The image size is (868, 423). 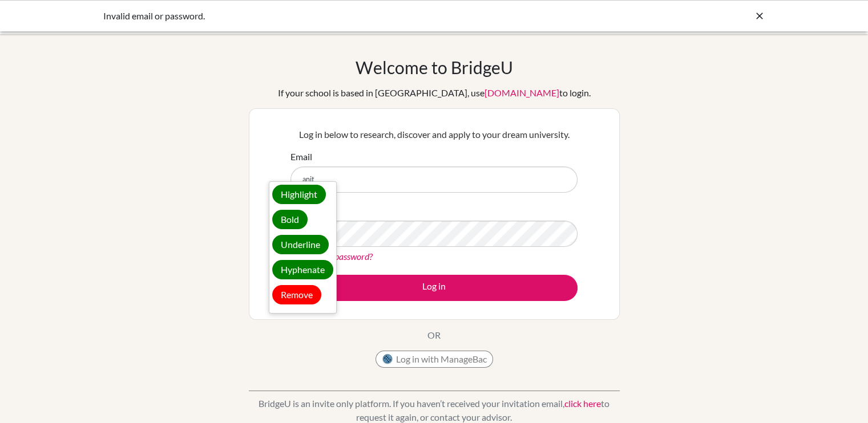 I want to click on button: Bold, so click(x=290, y=220).